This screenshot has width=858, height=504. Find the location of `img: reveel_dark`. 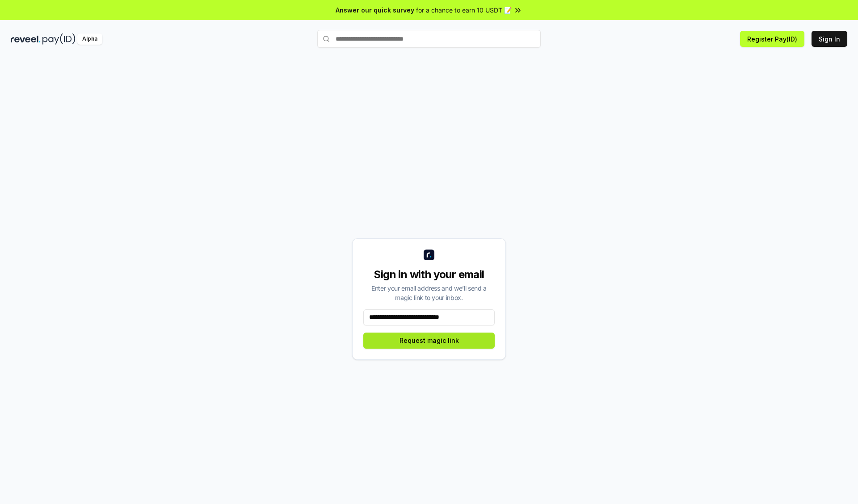

img: reveel_dark is located at coordinates (25, 39).